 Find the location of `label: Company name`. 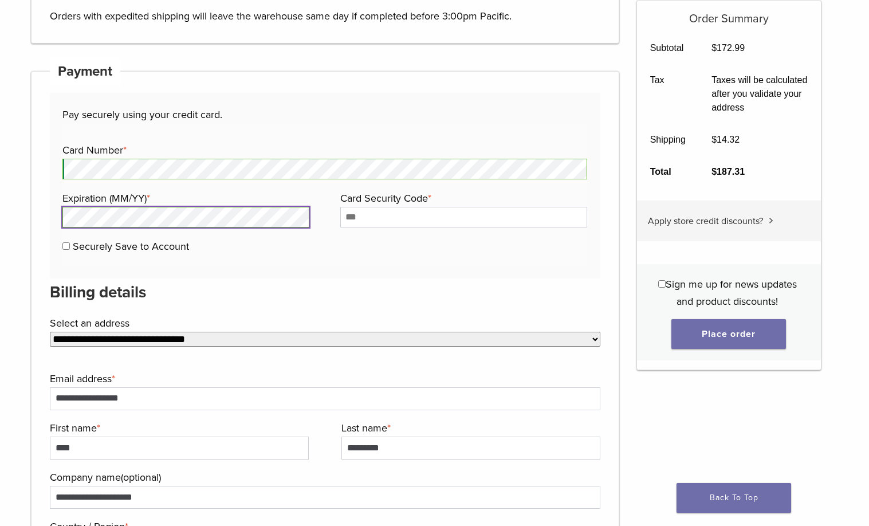

label: Company name is located at coordinates (323, 477).